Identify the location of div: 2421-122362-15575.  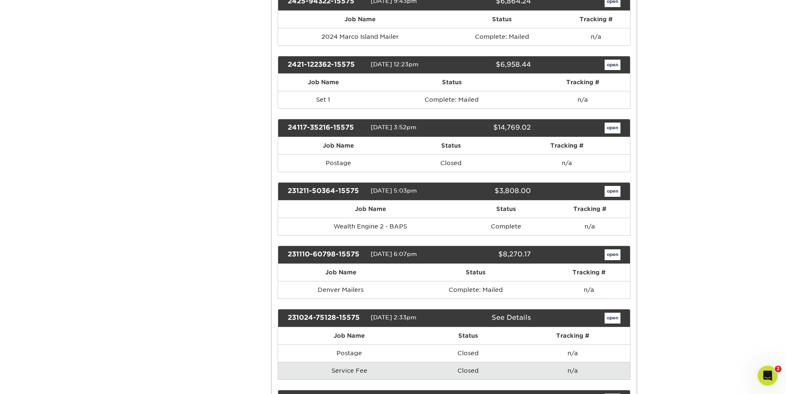
(326, 65).